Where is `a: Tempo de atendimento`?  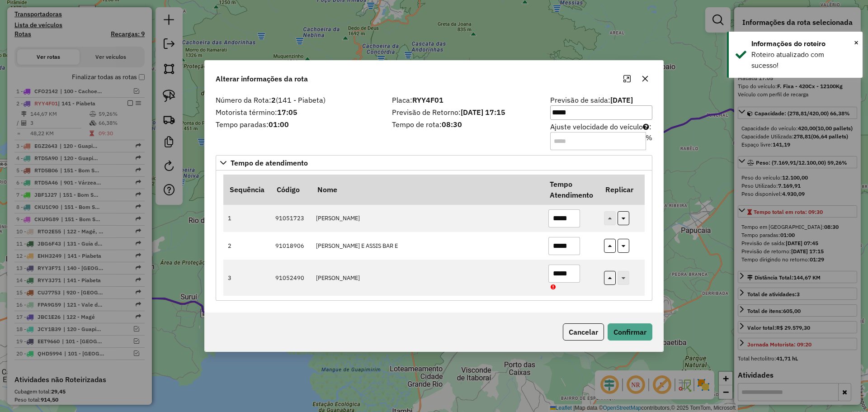 a: Tempo de atendimento is located at coordinates (434, 163).